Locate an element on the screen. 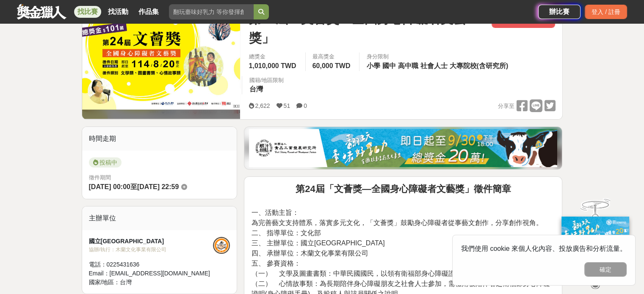 Image resolution: width=644 pixels, height=294 pixels. span: 51 is located at coordinates (287, 106).